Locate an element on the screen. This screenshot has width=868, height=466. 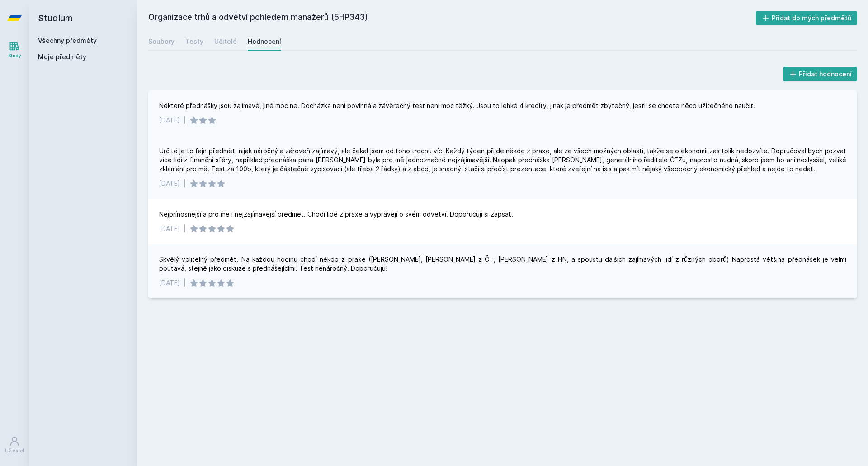
div: Některé přednášky jsou zajímavé, jiné moc ne. Docházka není povinná a závěrečný test není moc těž... is located at coordinates (457, 106).